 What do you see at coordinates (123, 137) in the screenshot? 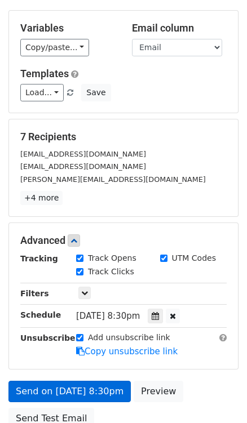
I see `h5: 7 Recipients` at bounding box center [123, 137].